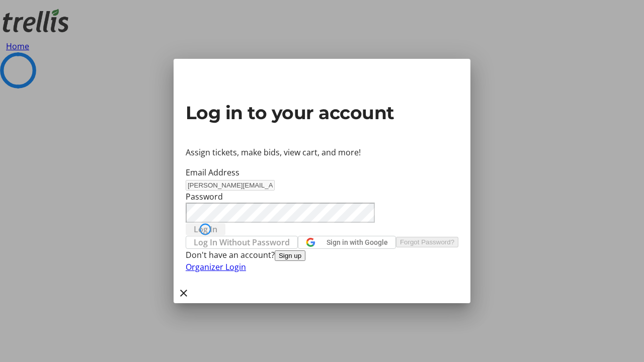 This screenshot has width=644, height=362. What do you see at coordinates (184, 294) in the screenshot?
I see `button: Close` at bounding box center [184, 294].